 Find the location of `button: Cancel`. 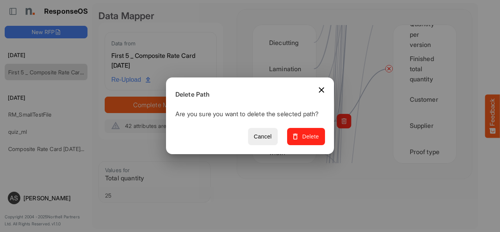

button: Cancel is located at coordinates (263, 136).